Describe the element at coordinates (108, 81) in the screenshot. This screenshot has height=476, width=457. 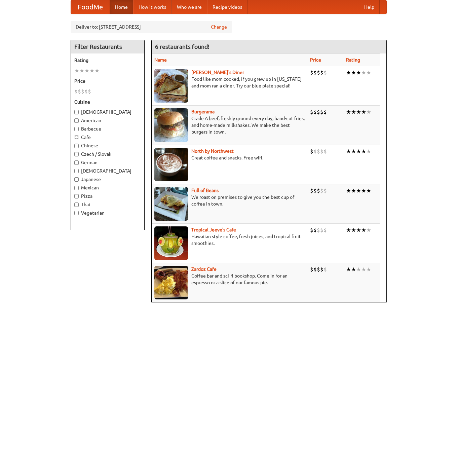
I see `h5: Price` at that location.